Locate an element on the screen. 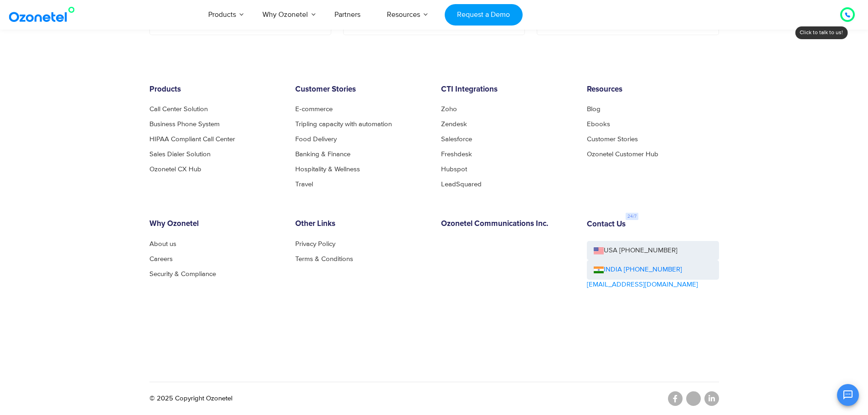  a: Ozonetel Customer Hub is located at coordinates (623, 154).